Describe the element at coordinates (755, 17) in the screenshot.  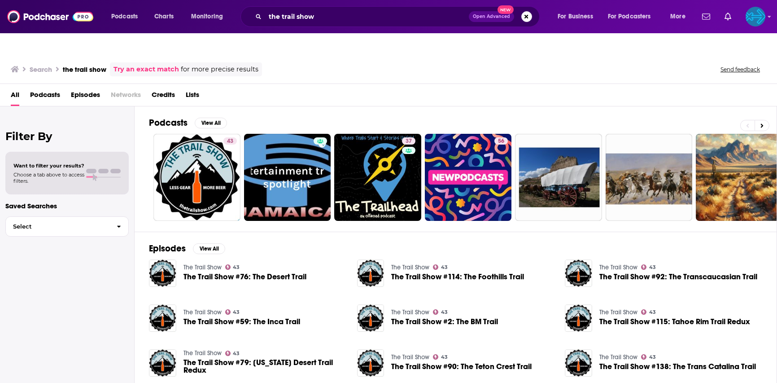
I see `span: Logged in as backbonemedia` at that location.